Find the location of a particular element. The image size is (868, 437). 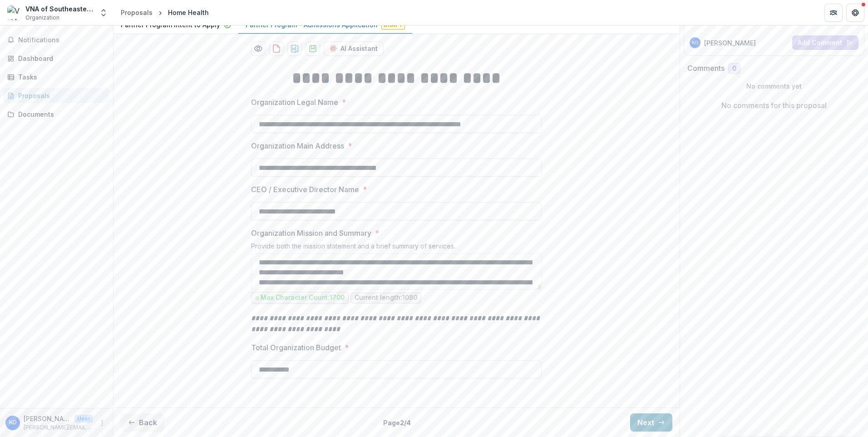

p: Organization Legal Name is located at coordinates (295, 102).